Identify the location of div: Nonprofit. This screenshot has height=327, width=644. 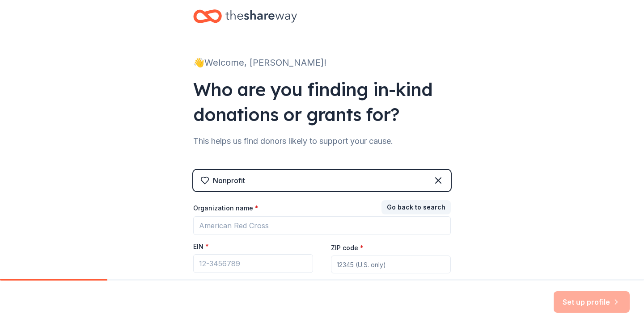
(229, 181).